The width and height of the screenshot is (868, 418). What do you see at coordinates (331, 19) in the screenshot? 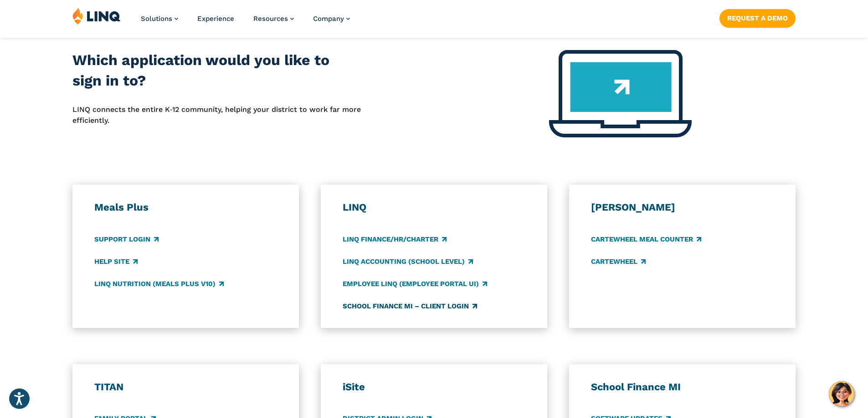
I see `a: Company` at bounding box center [331, 19].